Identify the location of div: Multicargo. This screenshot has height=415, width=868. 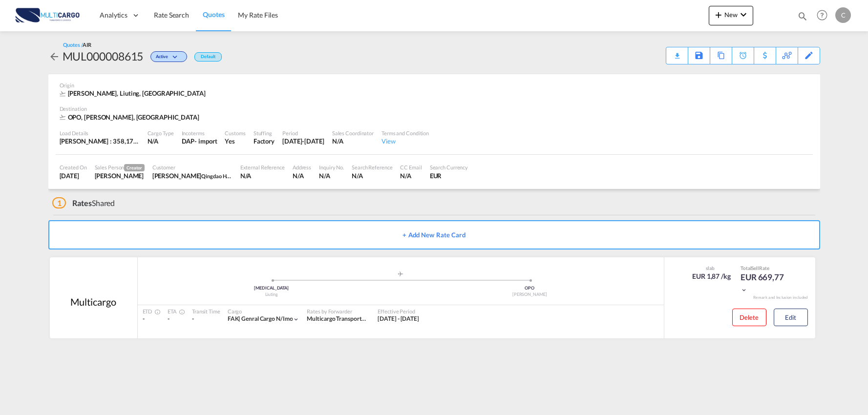
(93, 302).